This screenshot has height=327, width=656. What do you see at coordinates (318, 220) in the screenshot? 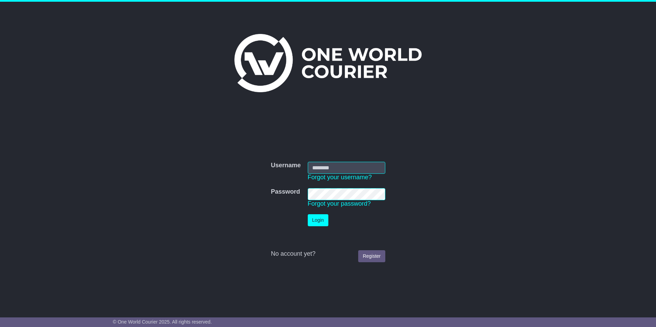
I see `button: Login` at bounding box center [318, 220].